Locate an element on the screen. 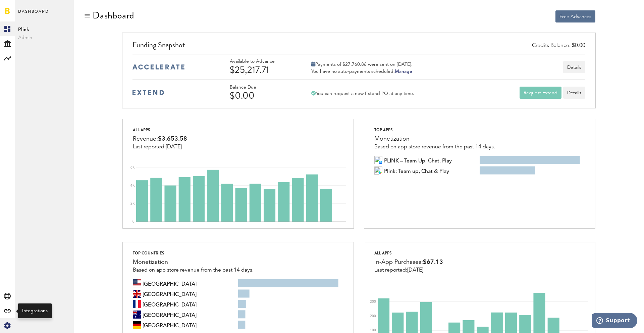 The height and width of the screenshot is (333, 644). div: You can request a new Extend PO at any time. is located at coordinates (362, 94).